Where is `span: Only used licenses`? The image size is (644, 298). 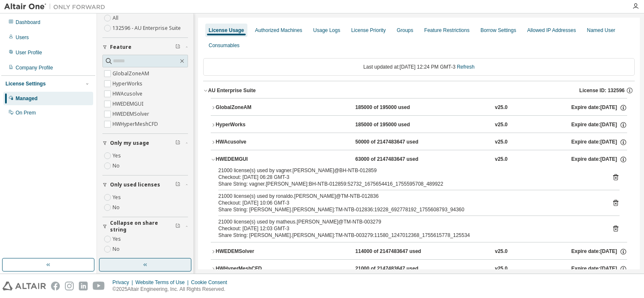 span: Only used licenses is located at coordinates (135, 185).